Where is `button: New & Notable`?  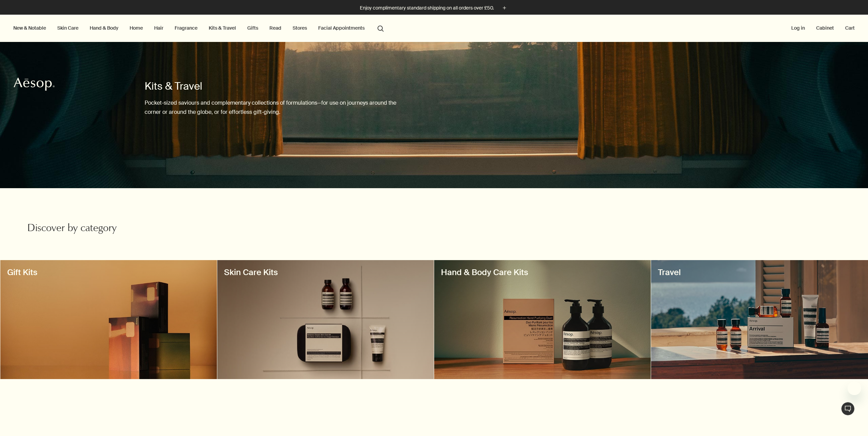 button: New & Notable is located at coordinates (30, 28).